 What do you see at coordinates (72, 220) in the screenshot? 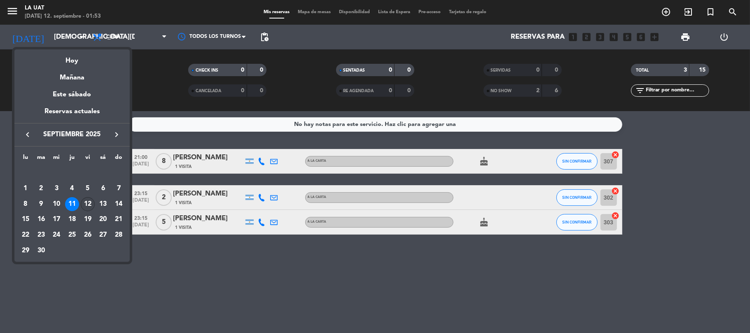
I see `td: 18 de septiembre de 2025` at bounding box center [72, 220].